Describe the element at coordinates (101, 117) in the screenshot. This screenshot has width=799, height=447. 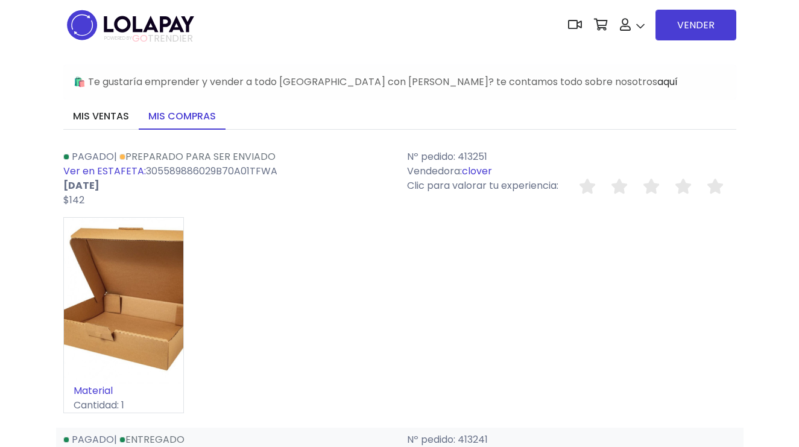
I see `a: Mis ventas` at that location.